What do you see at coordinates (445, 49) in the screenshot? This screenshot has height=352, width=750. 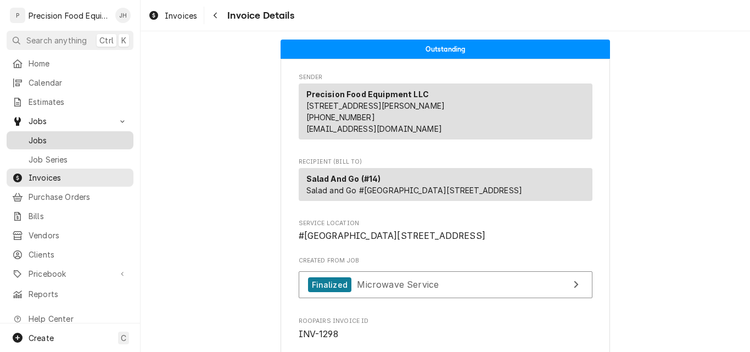 I see `span: Outstanding` at bounding box center [445, 49].